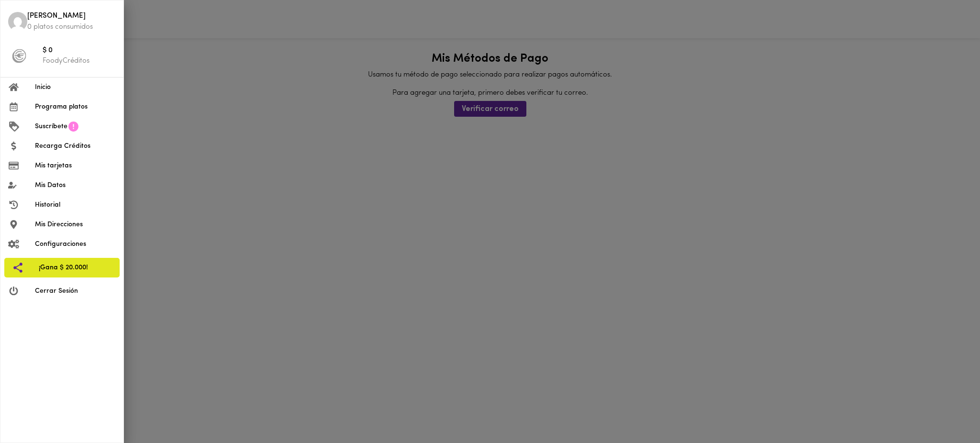 The height and width of the screenshot is (443, 980). What do you see at coordinates (19, 56) in the screenshot?
I see `img: foody-creditos-black.png` at bounding box center [19, 56].